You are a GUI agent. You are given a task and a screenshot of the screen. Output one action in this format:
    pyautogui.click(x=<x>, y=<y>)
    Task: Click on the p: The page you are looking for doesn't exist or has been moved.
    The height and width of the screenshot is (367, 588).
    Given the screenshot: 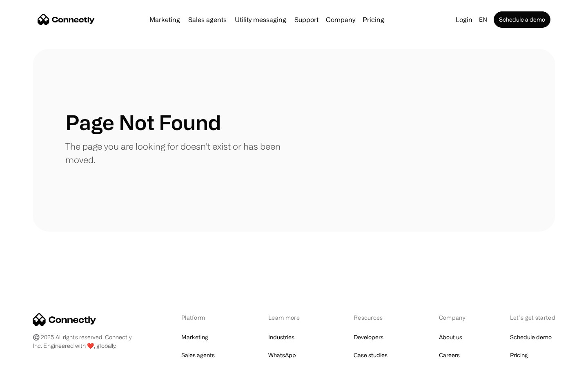 What is the action you would take?
    pyautogui.click(x=179, y=153)
    